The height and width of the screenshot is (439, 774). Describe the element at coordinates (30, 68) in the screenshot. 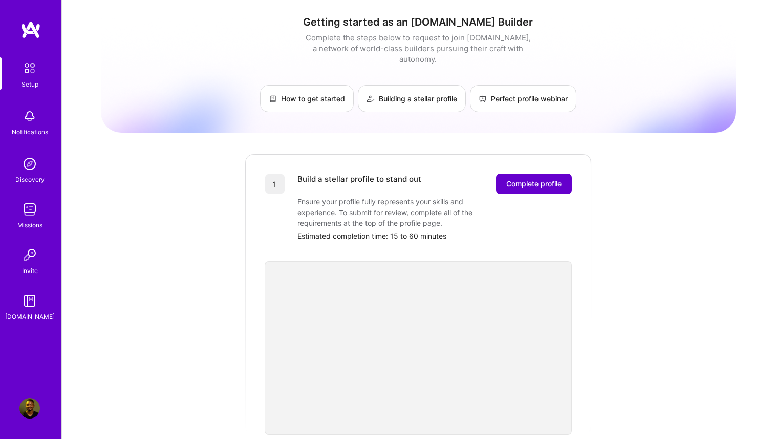

I see `img: setup` at that location.